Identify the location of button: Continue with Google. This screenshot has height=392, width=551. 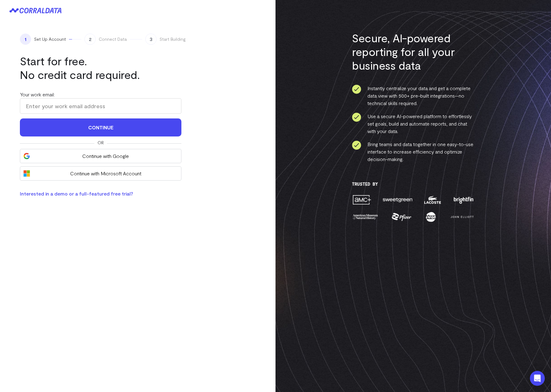
(101, 156).